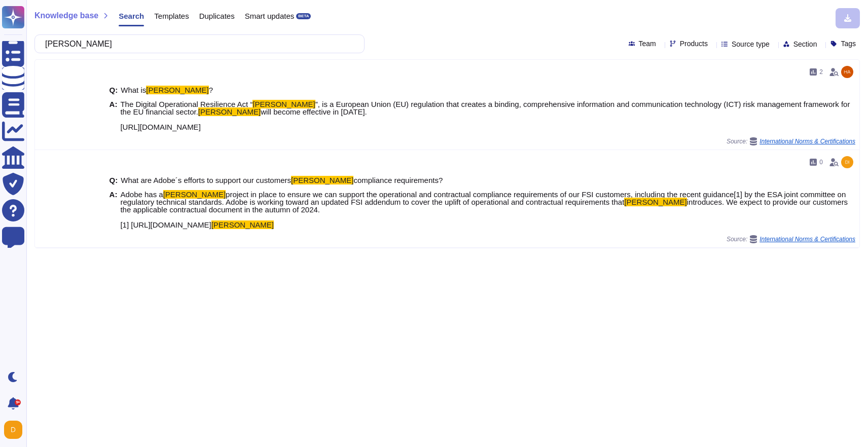 This screenshot has height=447, width=868. Describe the element at coordinates (66, 16) in the screenshot. I see `span: Knowledge base` at that location.